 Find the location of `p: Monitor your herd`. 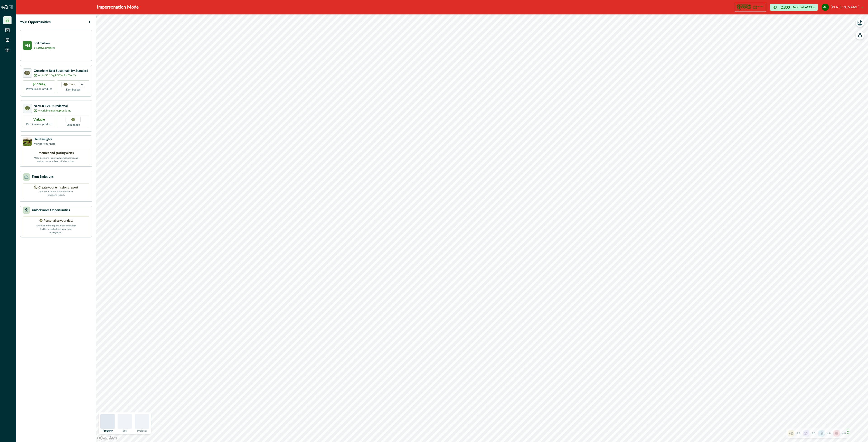

p: Monitor your herd is located at coordinates (44, 144).